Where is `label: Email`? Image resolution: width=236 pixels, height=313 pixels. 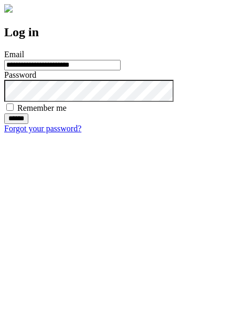 label: Email is located at coordinates (14, 54).